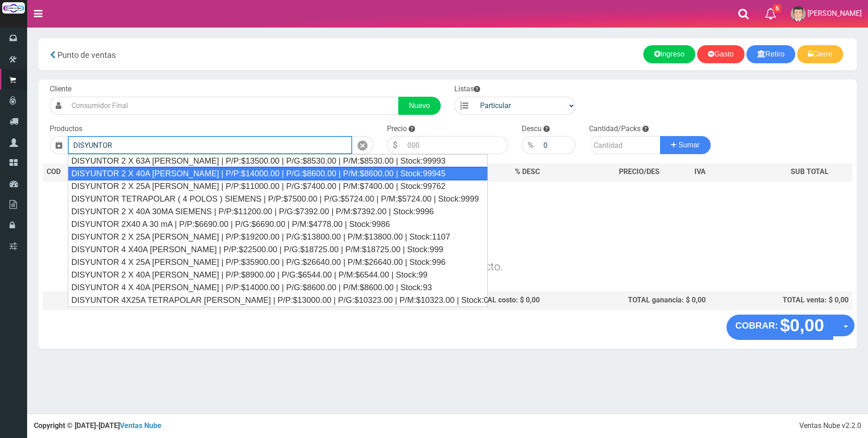 This screenshot has height=438, width=868. Describe the element at coordinates (830, 426) in the screenshot. I see `div: Ventas Nube v2.2.0` at that location.